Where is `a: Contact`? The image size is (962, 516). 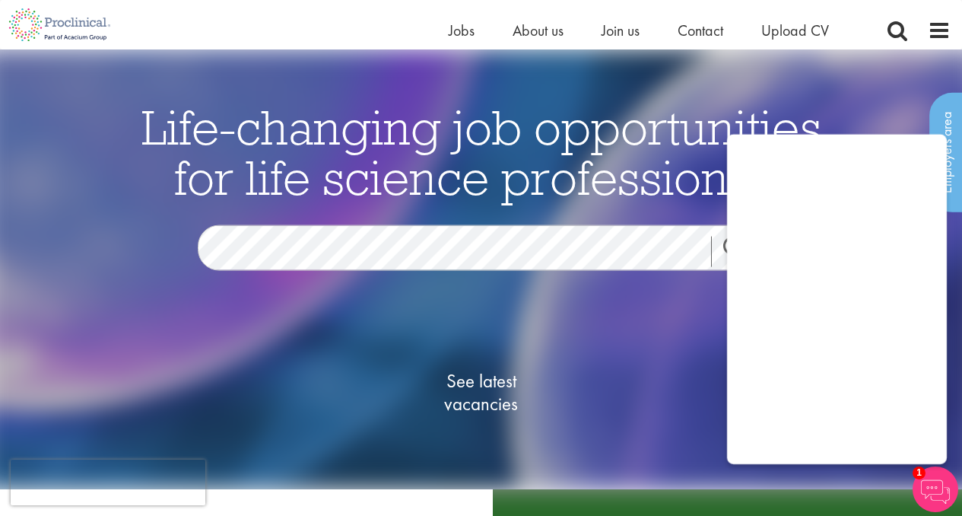 a: Contact is located at coordinates (701, 30).